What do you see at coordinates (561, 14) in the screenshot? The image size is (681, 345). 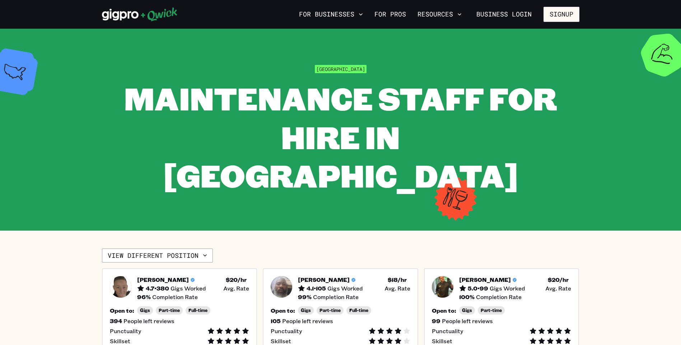 I see `button: Signup` at bounding box center [561, 14].